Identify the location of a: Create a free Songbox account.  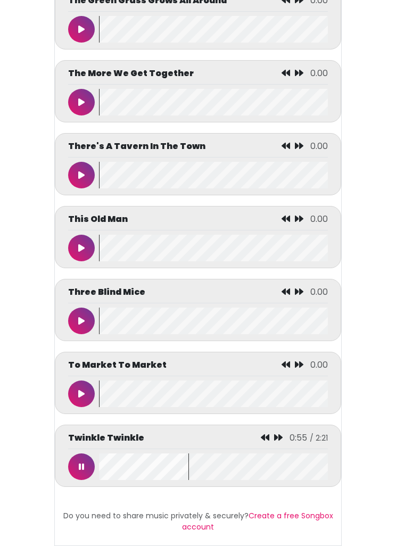
(258, 521).